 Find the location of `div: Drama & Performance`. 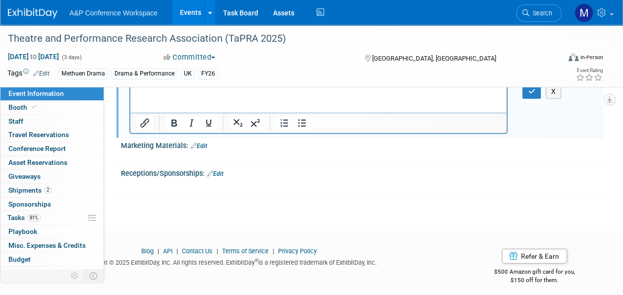

div: Drama & Performance is located at coordinates (144, 73).